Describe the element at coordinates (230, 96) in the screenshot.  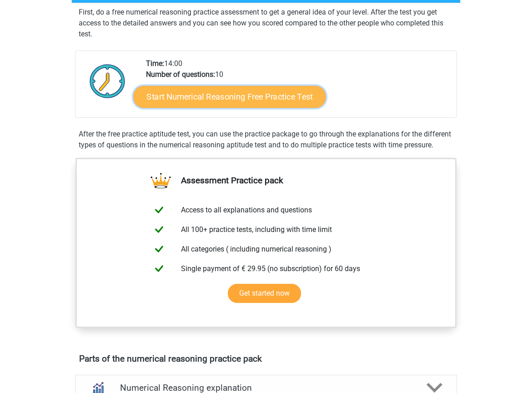
I see `a: Start Numerical Reasoning Free Practice Test` at that location.